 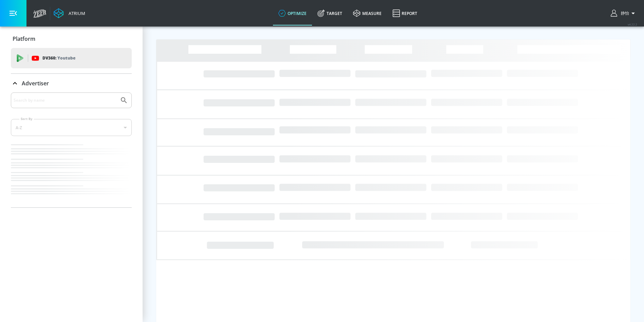 What do you see at coordinates (624, 13) in the screenshot?
I see `span: login as: yin_jingyi@legoliss.co.jp` at bounding box center [624, 13].